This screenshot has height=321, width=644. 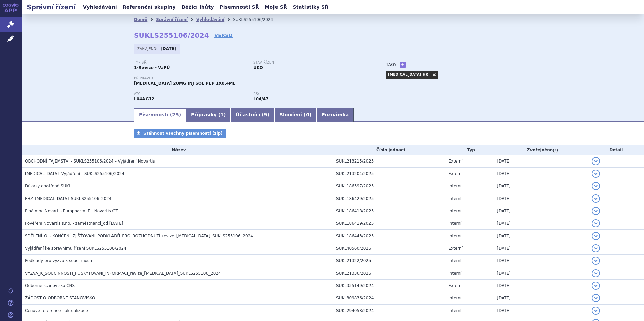 What do you see at coordinates (90, 161) in the screenshot?
I see `span: OBCHODNÍ TAJEMSTVÍ - SUKLS255106/2024 - Vyjádření Novartis` at bounding box center [90, 161].